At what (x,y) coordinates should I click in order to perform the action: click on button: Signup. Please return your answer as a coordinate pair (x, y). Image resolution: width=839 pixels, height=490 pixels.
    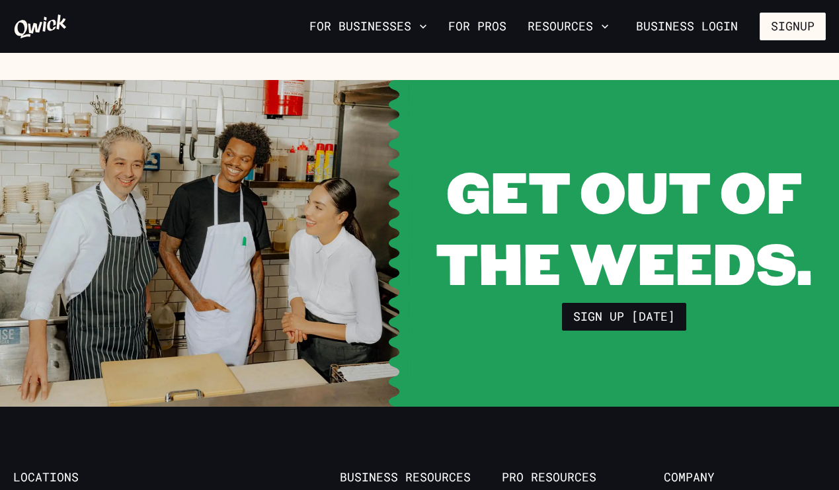
    Looking at the image, I should click on (793, 26).